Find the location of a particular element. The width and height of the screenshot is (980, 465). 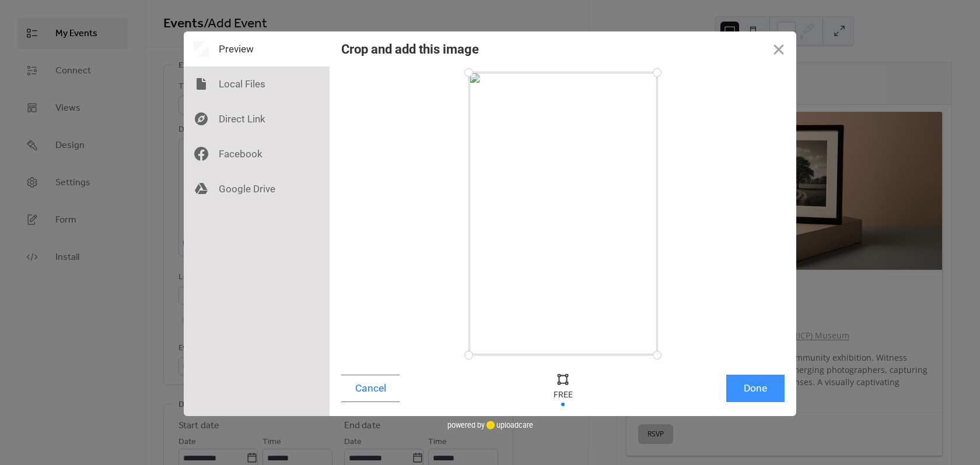

button: Cancel is located at coordinates (371, 388).